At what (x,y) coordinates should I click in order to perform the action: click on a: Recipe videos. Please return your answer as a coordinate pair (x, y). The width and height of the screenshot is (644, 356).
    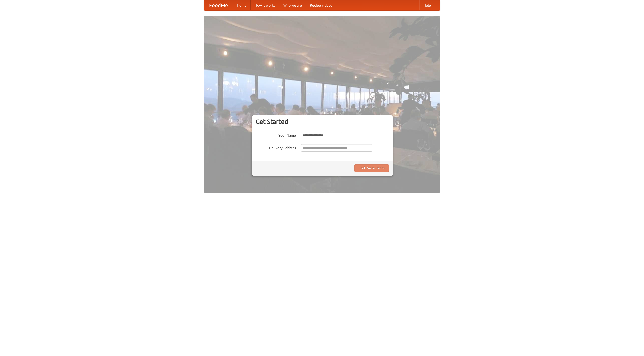
    Looking at the image, I should click on (321, 5).